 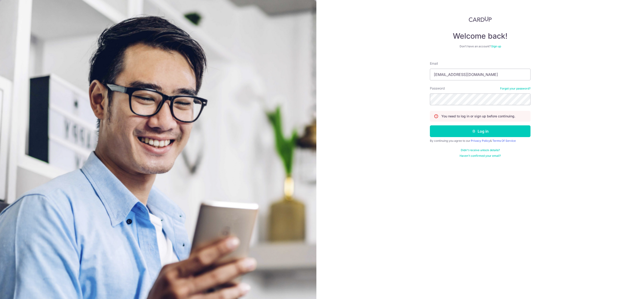 I want to click on button: Log in, so click(x=480, y=131).